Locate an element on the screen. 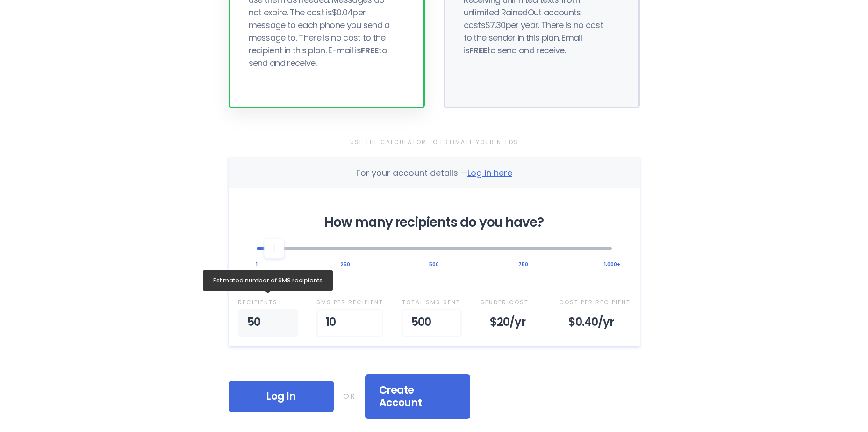 The height and width of the screenshot is (432, 868). div: $20 /yr is located at coordinates (510, 324).